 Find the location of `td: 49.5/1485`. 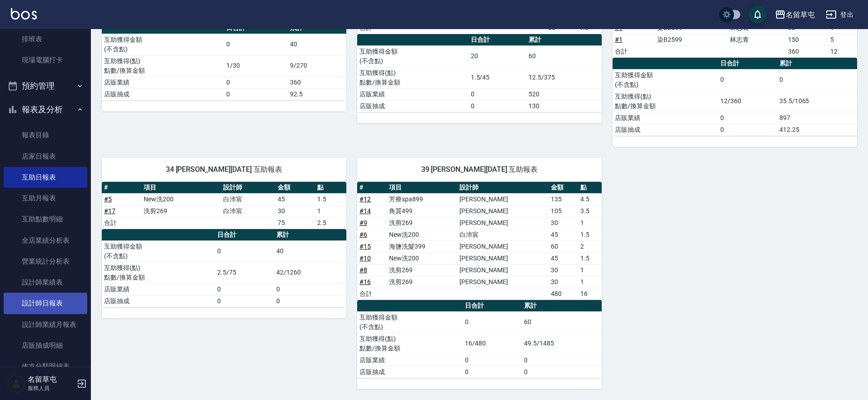

td: 49.5/1485 is located at coordinates (561, 343).